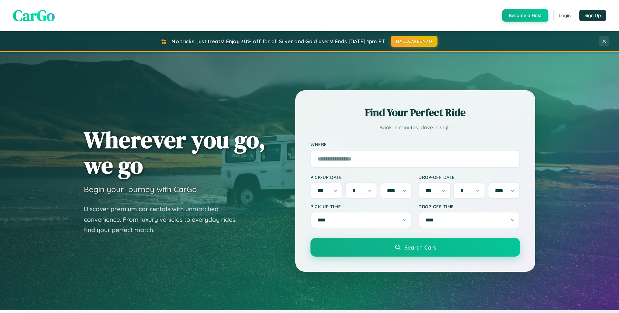 The width and height of the screenshot is (619, 313). I want to click on label: Pick-up Time, so click(361, 206).